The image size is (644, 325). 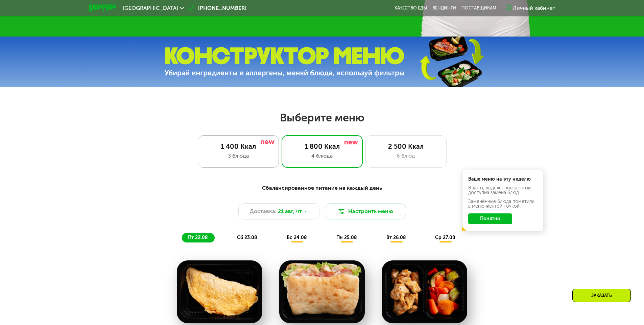 What do you see at coordinates (366, 211) in the screenshot?
I see `button: Настроить меню` at bounding box center [366, 211].